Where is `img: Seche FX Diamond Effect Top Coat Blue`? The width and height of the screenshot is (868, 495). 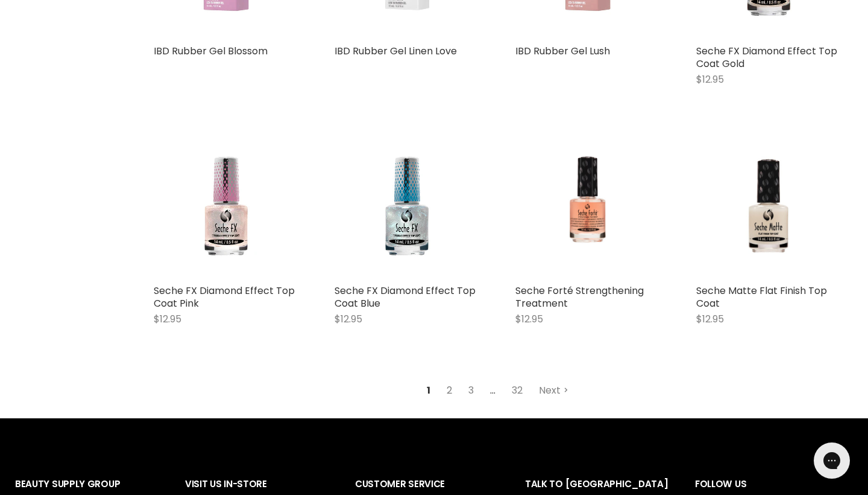
img: Seche FX Diamond Effect Top Coat Blue is located at coordinates (407, 207).